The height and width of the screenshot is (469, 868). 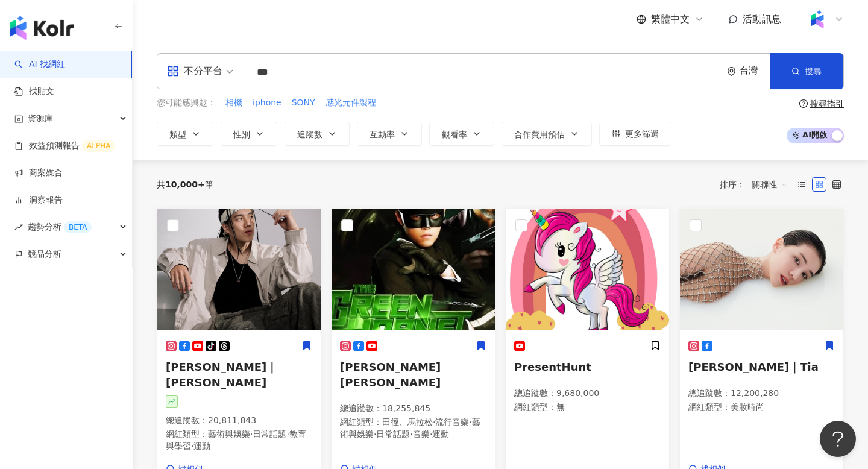 I want to click on a: 找貼文, so click(x=35, y=91).